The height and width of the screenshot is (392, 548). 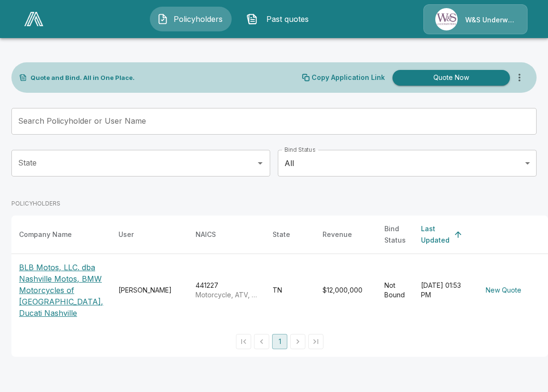 I want to click on div: Last Updated, so click(x=435, y=235).